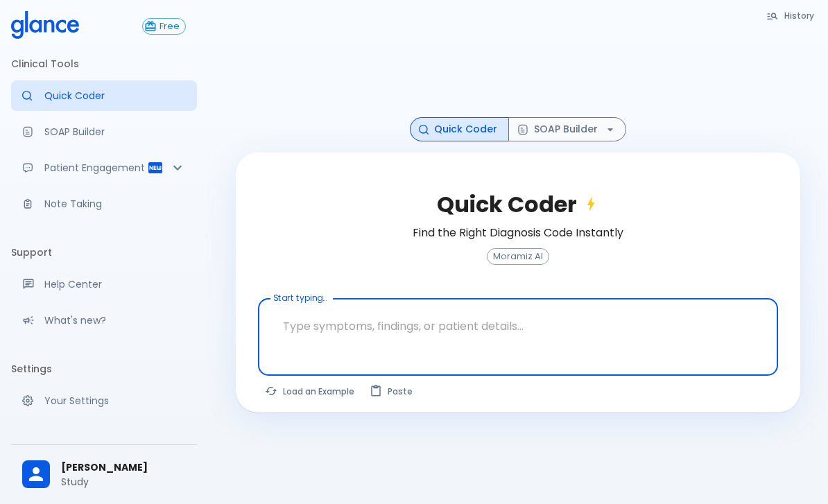 The image size is (828, 504). Describe the element at coordinates (104, 95) in the screenshot. I see `a: Moramiz: Find ICD10AM codes instantly` at that location.